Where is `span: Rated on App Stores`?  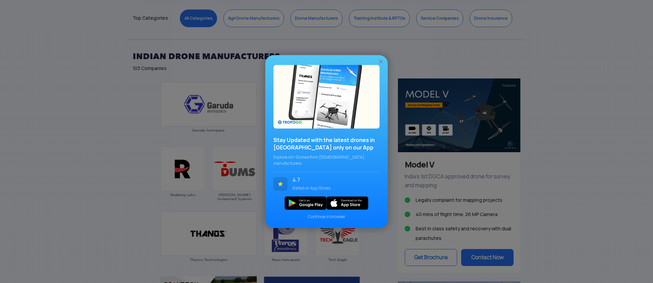 span: Rated on App Stores is located at coordinates (333, 188).